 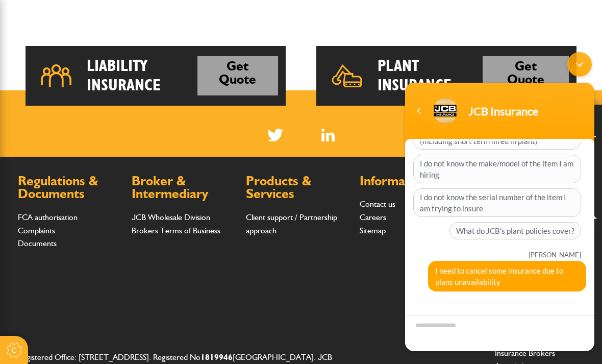 I want to click on a: Contact us, so click(x=377, y=204).